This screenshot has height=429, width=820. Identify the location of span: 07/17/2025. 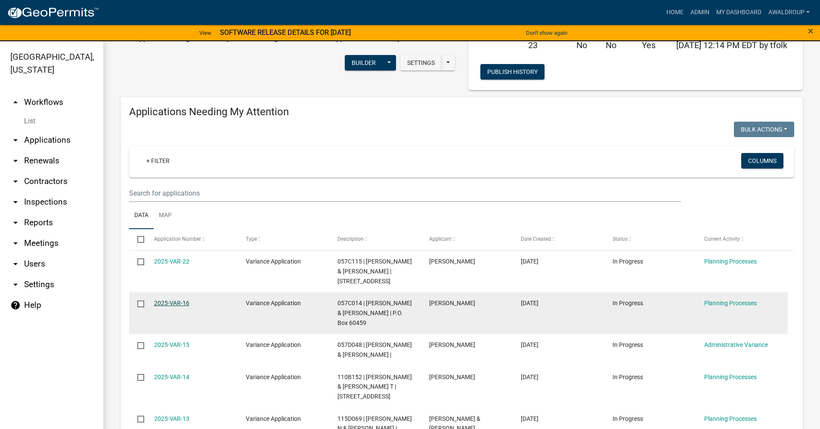
(529, 419).